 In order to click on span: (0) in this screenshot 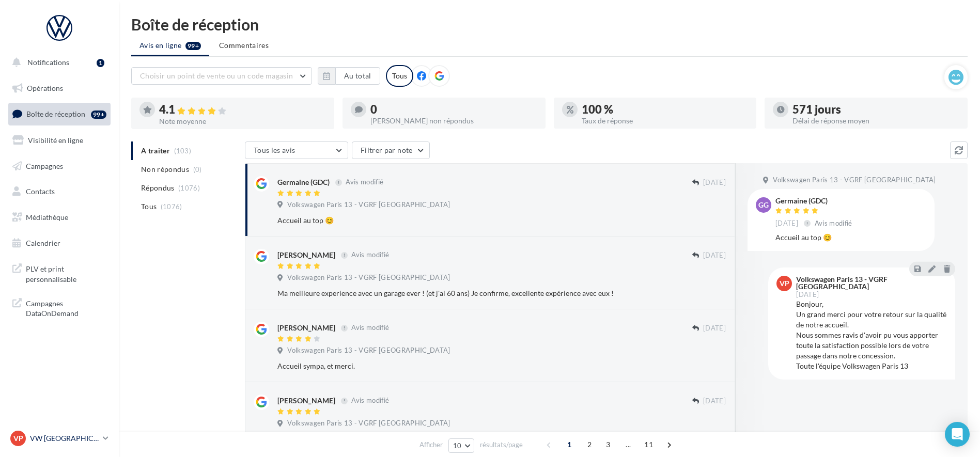, I will do `click(198, 169)`.